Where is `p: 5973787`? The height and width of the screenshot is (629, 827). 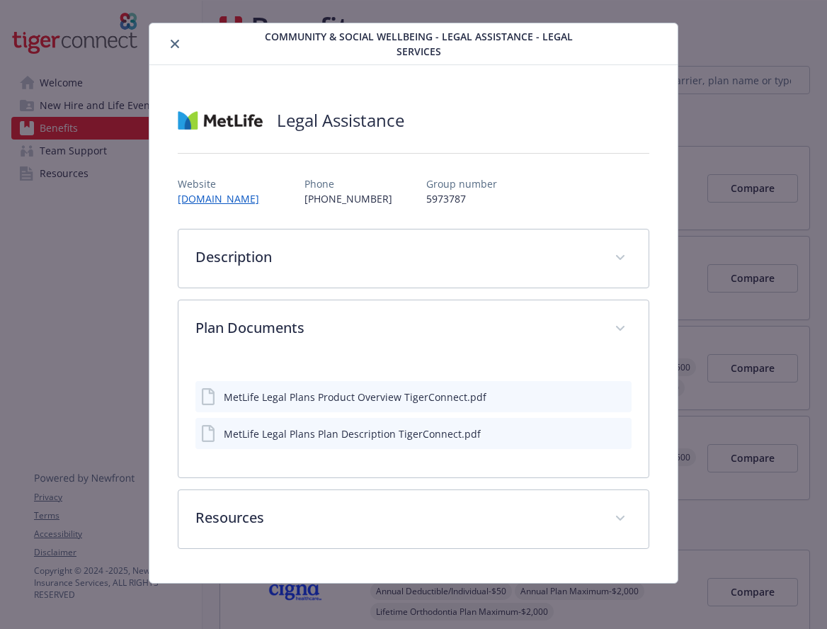 p: 5973787 is located at coordinates (462, 198).